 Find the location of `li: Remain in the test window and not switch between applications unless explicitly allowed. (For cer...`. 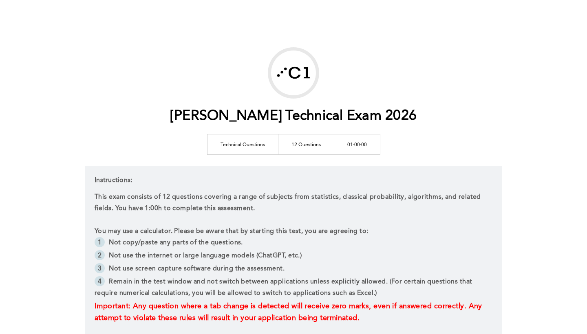

li: Remain in the test window and not switch between applications unless explicitly allowed. (For cer... is located at coordinates (294, 289).